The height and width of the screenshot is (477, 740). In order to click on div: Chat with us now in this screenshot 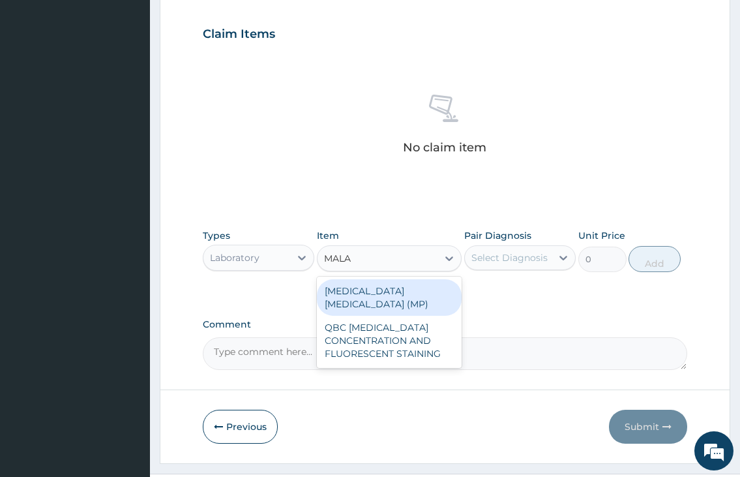, I will do `click(143, 82)`.